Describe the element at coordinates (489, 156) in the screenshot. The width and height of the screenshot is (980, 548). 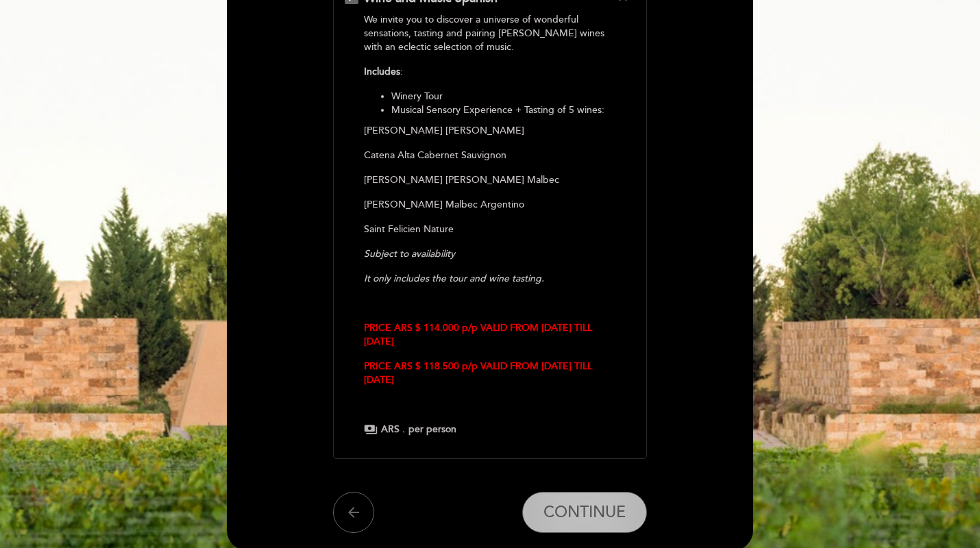
I see `p: Catena Alta Cabernet Sauvignon` at that location.